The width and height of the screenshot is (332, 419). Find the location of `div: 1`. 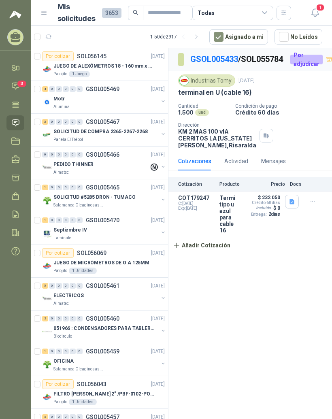

div: 1 is located at coordinates (45, 220).